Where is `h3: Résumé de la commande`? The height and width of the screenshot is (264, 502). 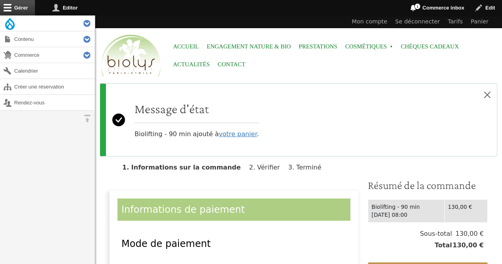
h3: Résumé de la commande is located at coordinates (428, 185).